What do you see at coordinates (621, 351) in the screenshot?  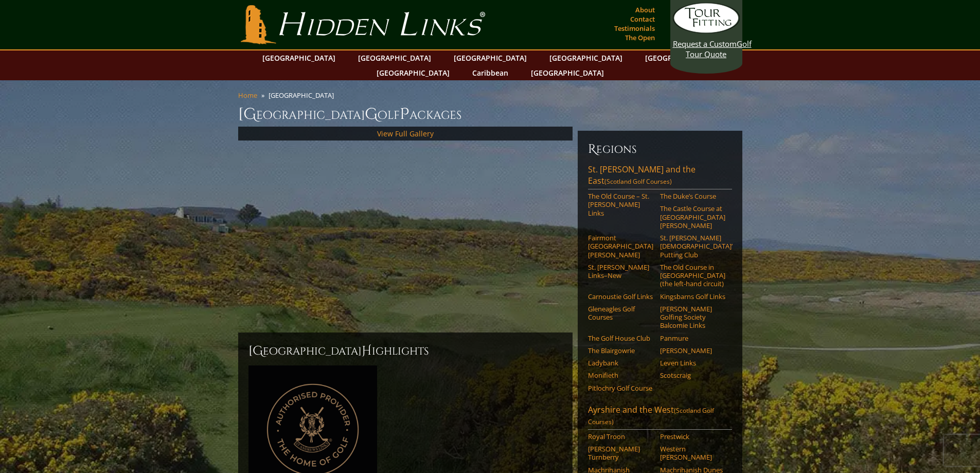 I see `a: The Blairgowrie` at bounding box center [621, 351].